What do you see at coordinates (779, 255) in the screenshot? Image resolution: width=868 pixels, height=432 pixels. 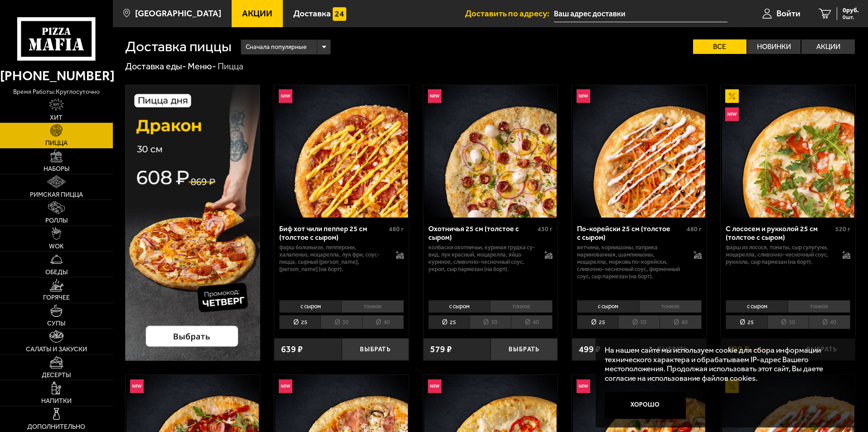 I see `p: фарш из лосося, томаты, сыр сулугуни, моцарелла, сливочно-чесночный соус, руккола, сыр пармезан (...` at bounding box center [779, 255].